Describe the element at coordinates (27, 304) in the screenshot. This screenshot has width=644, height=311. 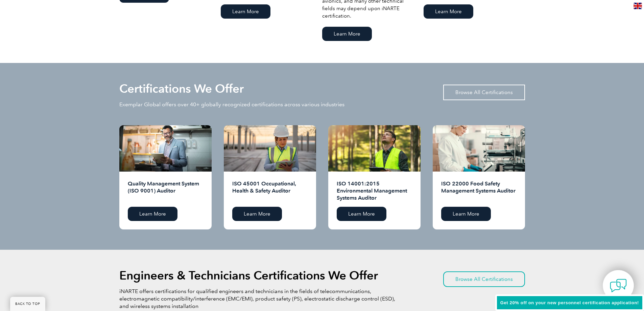
I see `a: BACK TO TOP` at that location.